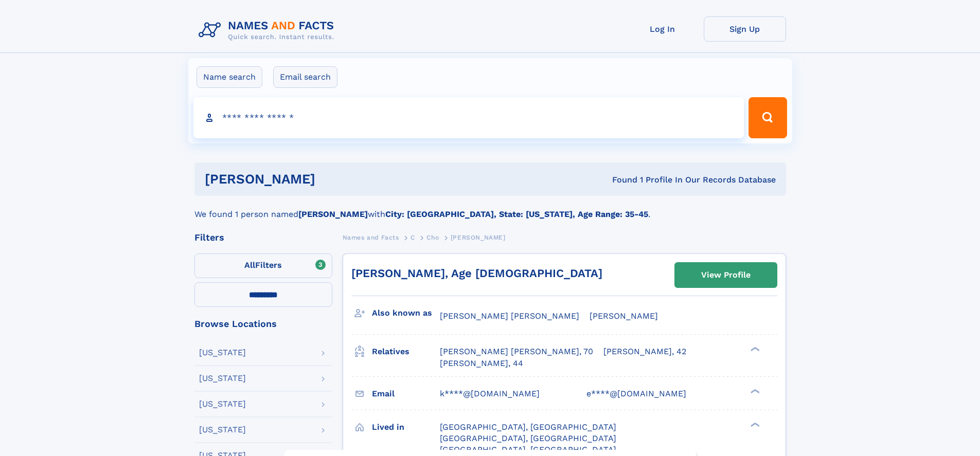  Describe the element at coordinates (406, 394) in the screenshot. I see `h3: Email` at that location.